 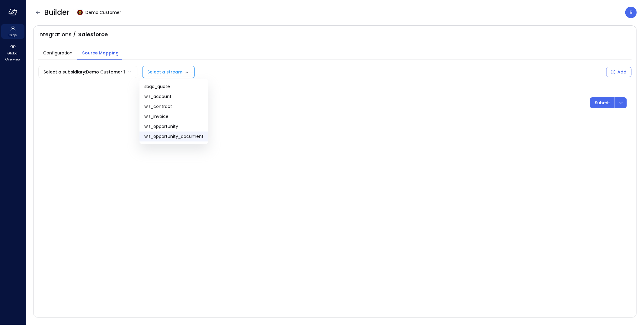 I want to click on span: wiz_opportunity, so click(x=174, y=126).